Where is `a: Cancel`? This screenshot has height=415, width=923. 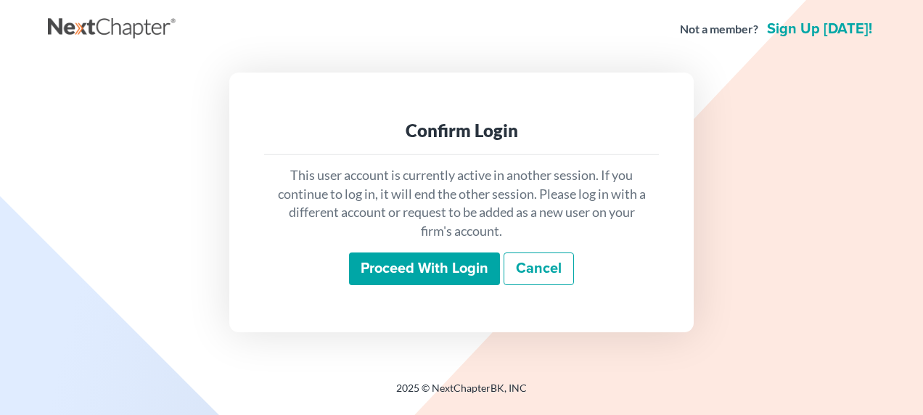 a: Cancel is located at coordinates (539, 269).